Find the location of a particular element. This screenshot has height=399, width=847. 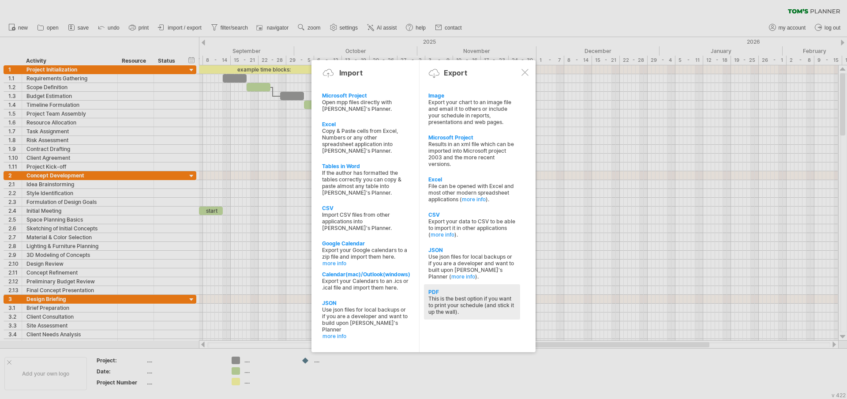

div: Microsoft Project is located at coordinates (472, 137).